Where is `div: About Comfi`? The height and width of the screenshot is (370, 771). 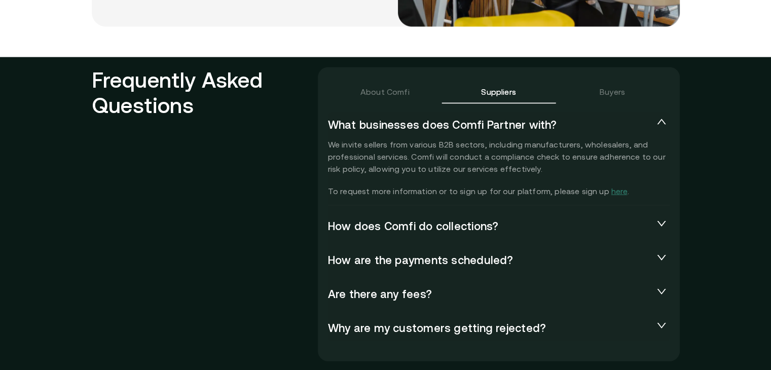
div: About Comfi is located at coordinates (385, 92).